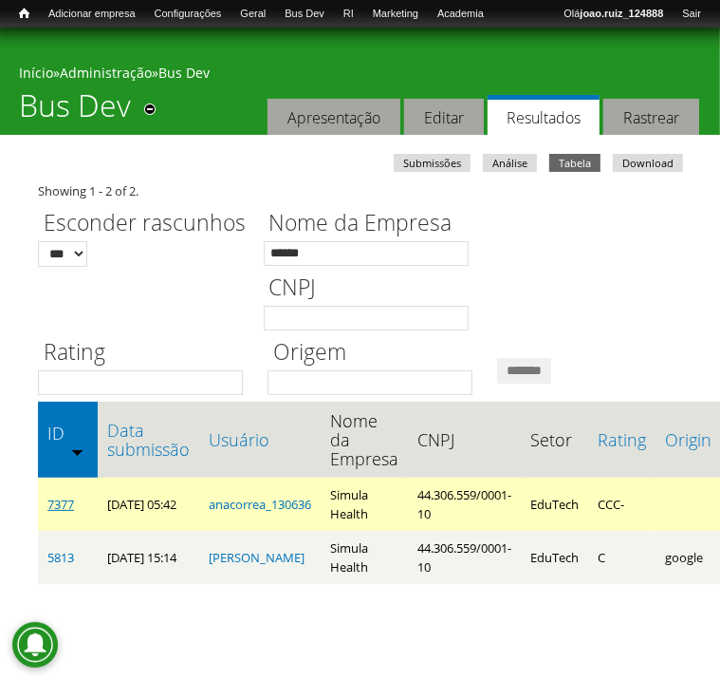 The image size is (720, 680). I want to click on th: Setor, so click(554, 439).